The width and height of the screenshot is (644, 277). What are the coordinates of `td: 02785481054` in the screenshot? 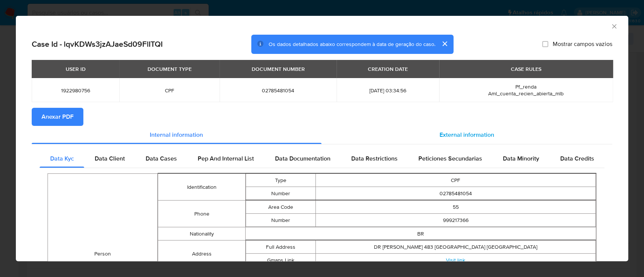 It's located at (455, 193).